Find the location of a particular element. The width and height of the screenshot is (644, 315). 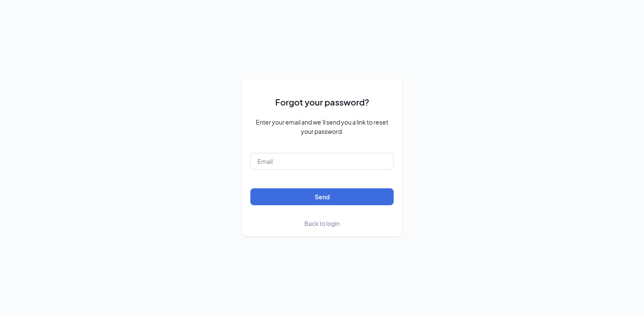

a: Back to login is located at coordinates (322, 223).